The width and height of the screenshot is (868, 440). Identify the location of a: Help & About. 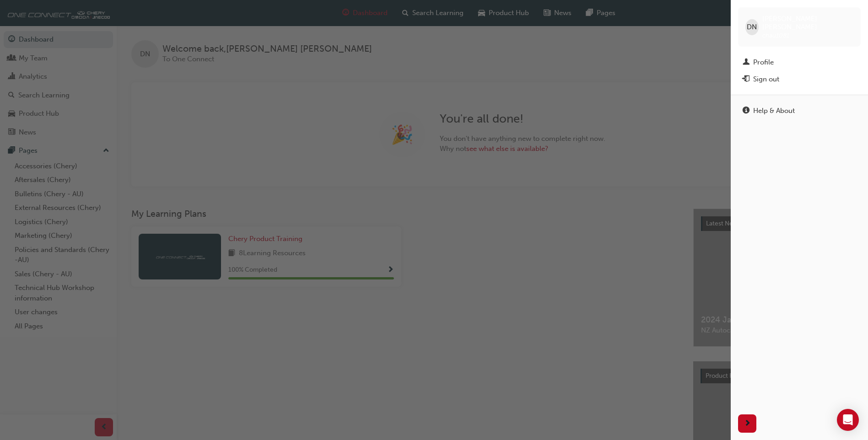
(800, 111).